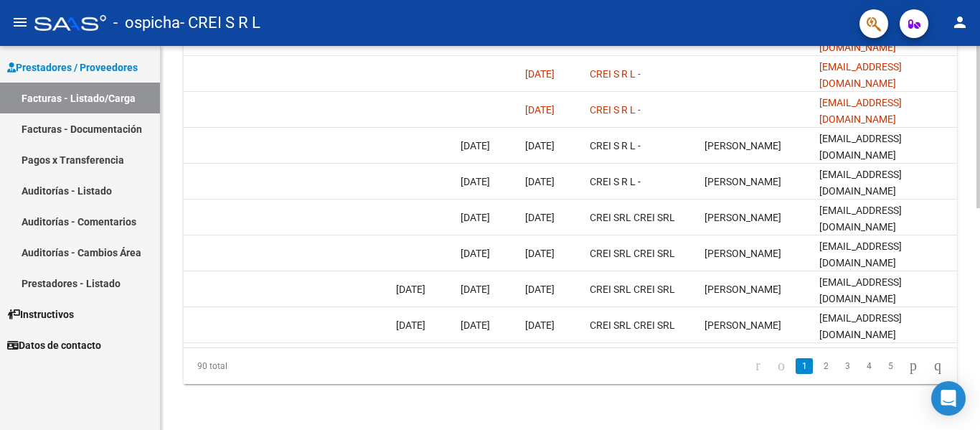 The height and width of the screenshot is (430, 980). I want to click on a: 4, so click(869, 367).